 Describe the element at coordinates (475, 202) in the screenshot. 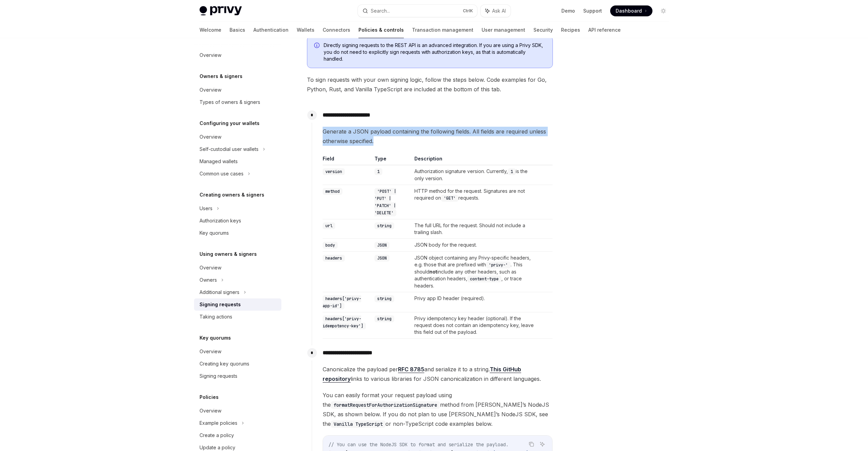

I see `td: HTTP method for the request. Signatures are not required on requests.` at that location.